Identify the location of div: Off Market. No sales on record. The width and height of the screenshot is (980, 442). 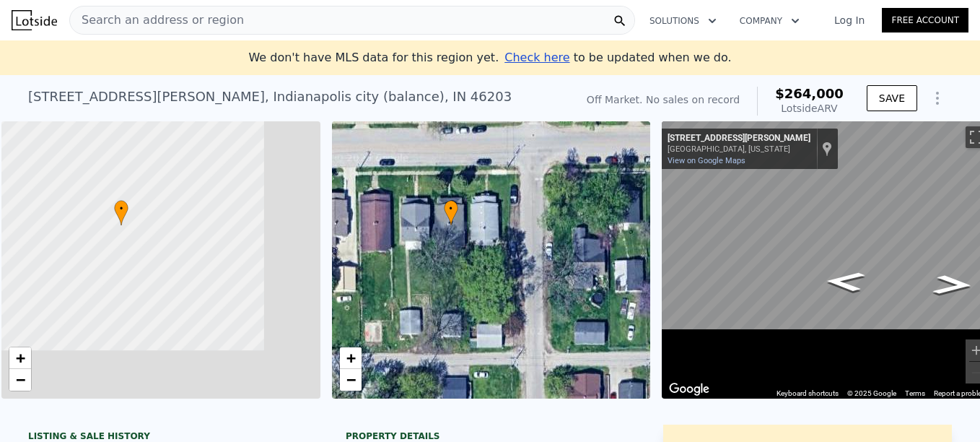
(663, 100).